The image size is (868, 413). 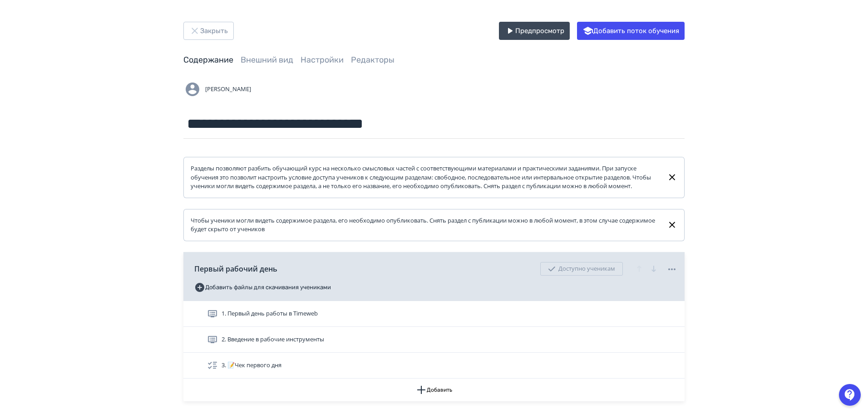 I want to click on button: Добавить, so click(x=434, y=390).